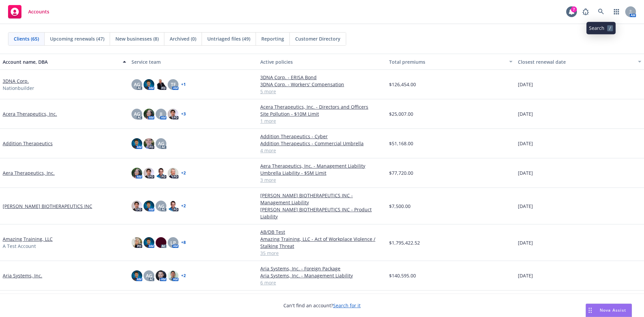 The height and width of the screenshot is (317, 644). Describe the element at coordinates (400, 206) in the screenshot. I see `span: $7,500.00` at that location.